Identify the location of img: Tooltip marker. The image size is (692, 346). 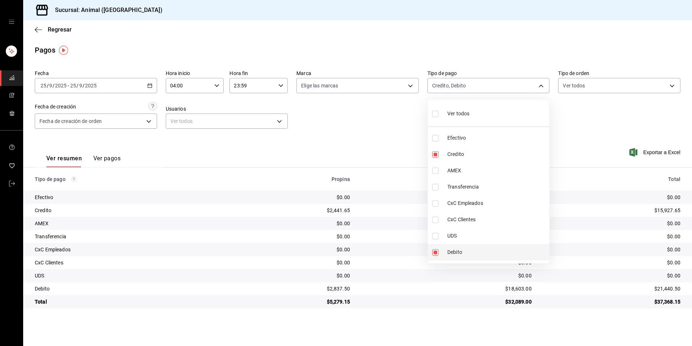
(63, 50).